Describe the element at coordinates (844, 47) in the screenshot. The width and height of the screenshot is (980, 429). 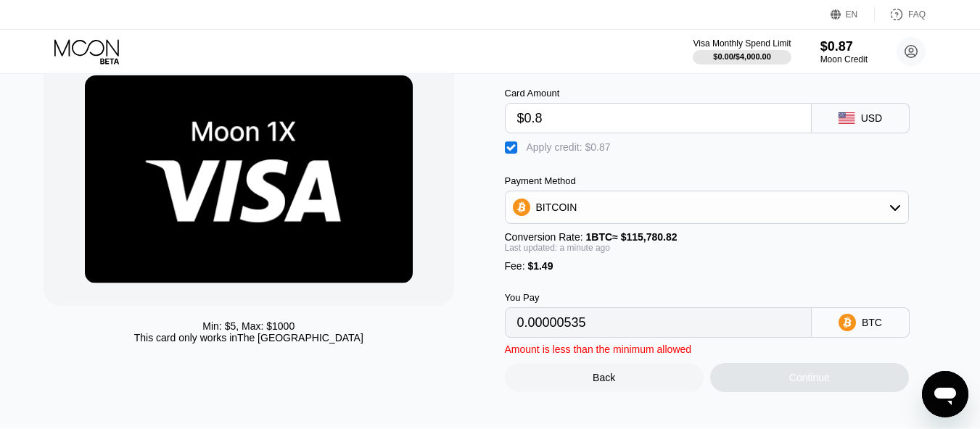
I see `div: $0.87` at that location.